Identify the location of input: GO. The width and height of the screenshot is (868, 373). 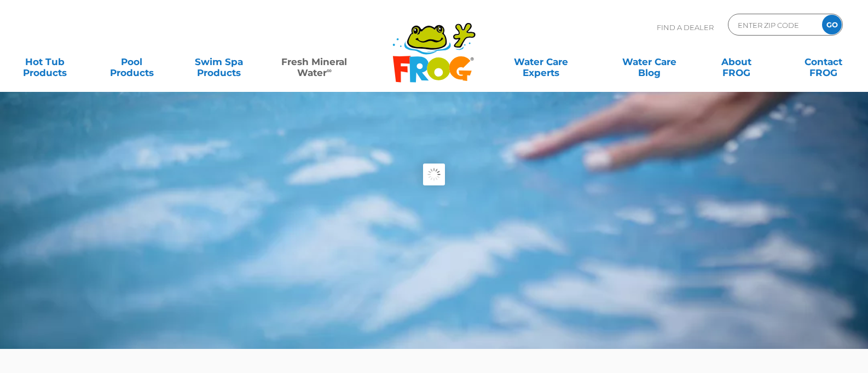
(832, 25).